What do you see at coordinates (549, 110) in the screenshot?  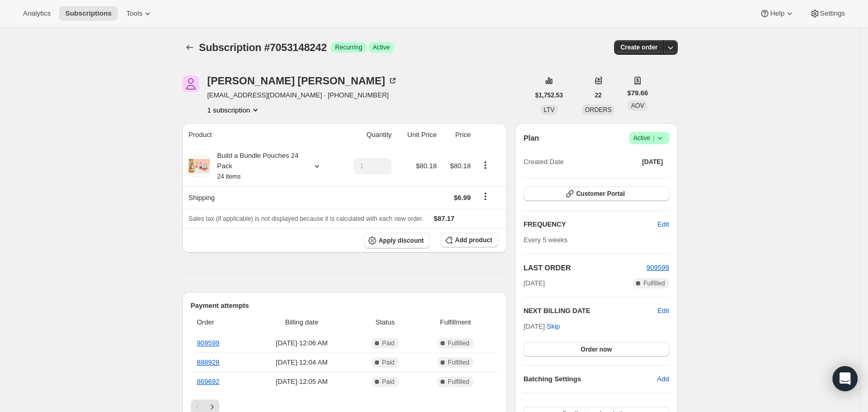 I see `span: LTV` at bounding box center [549, 110].